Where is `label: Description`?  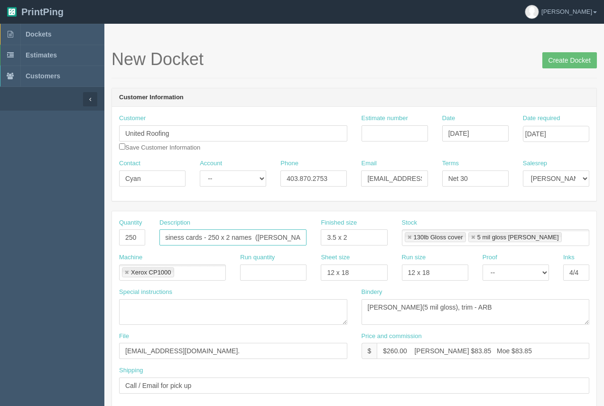
label: Description is located at coordinates (175, 223).